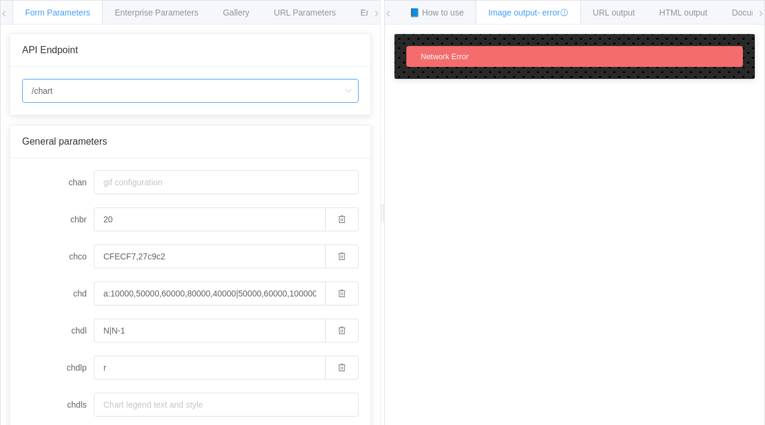 The height and width of the screenshot is (425, 765). I want to click on span: Network Error, so click(445, 56).